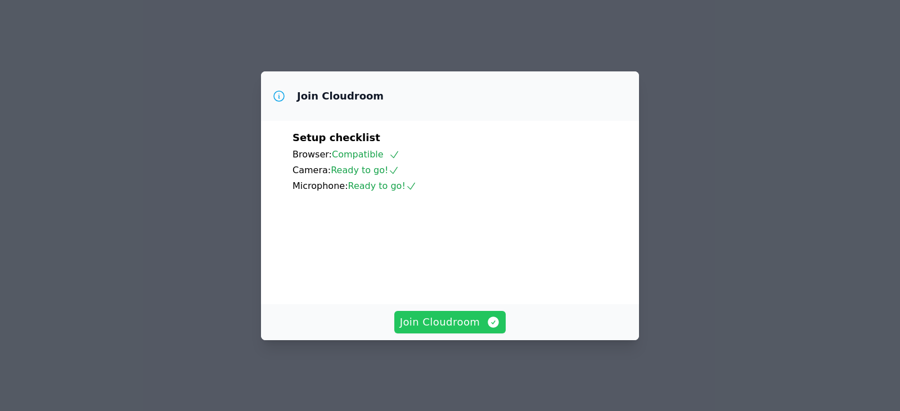 This screenshot has height=411, width=900. What do you see at coordinates (312, 154) in the screenshot?
I see `span: Browser:` at bounding box center [312, 154].